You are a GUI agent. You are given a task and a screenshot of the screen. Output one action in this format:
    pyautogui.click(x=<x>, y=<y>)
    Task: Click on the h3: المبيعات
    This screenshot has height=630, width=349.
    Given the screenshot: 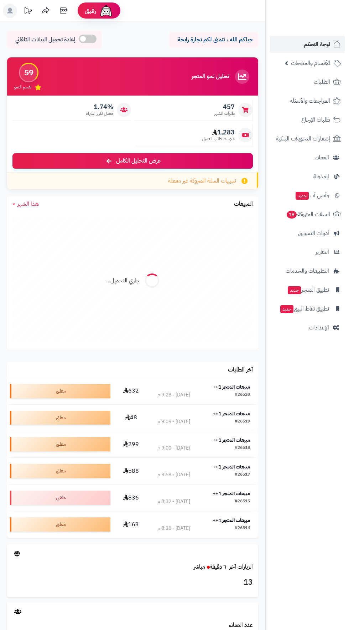 What is the action you would take?
    pyautogui.click(x=243, y=204)
    